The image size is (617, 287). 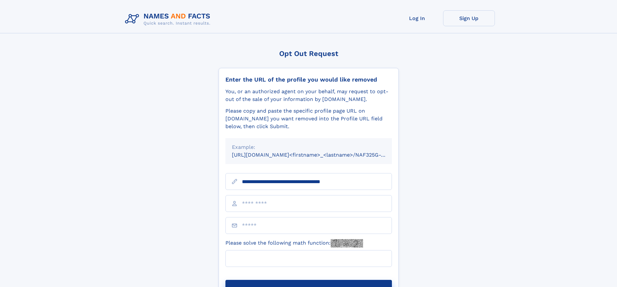 I want to click on div: Opt Out Request, so click(x=309, y=53).